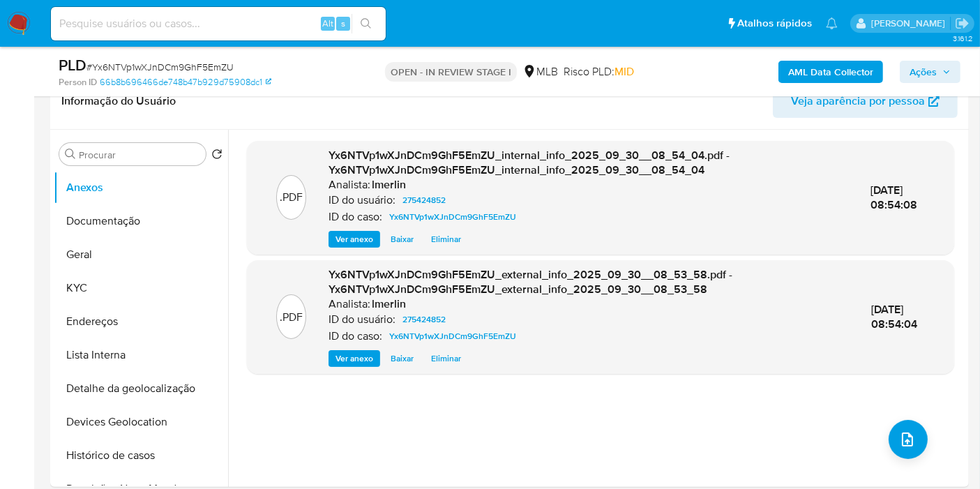 This screenshot has width=980, height=489. I want to click on a: Notificações, so click(832, 23).